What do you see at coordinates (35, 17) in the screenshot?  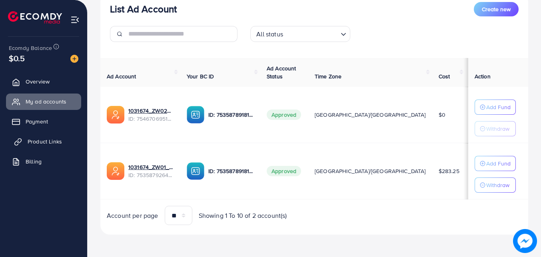 I see `a: logo` at bounding box center [35, 17].